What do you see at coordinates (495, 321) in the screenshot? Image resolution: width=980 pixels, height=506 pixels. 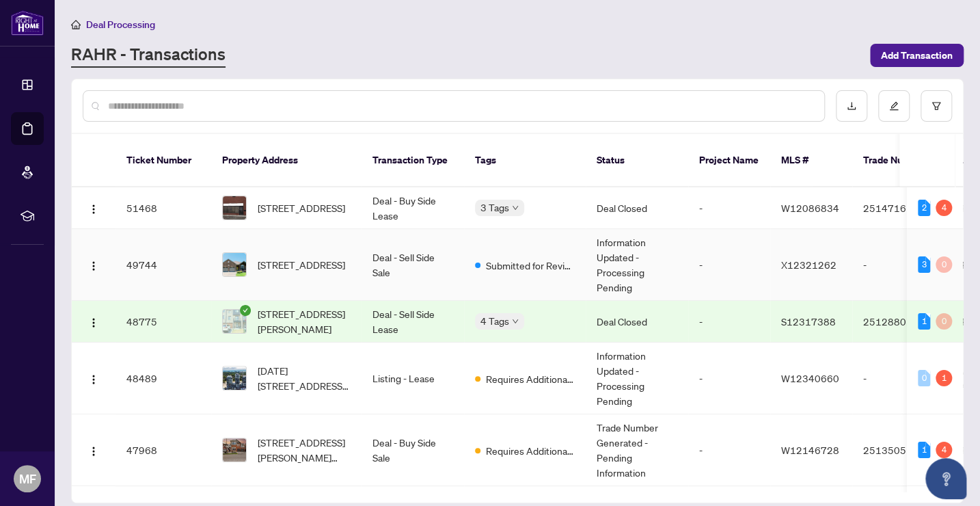 I see `span: 4 Tags` at bounding box center [495, 321].